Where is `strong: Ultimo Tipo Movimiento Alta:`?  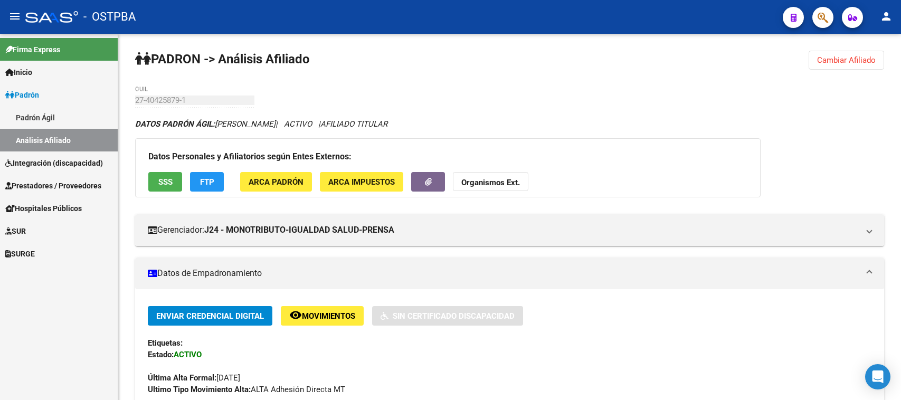
strong: Ultimo Tipo Movimiento Alta: is located at coordinates (199, 389).